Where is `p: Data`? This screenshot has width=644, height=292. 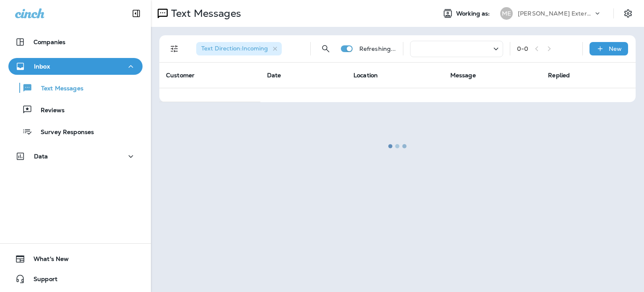
p: Data is located at coordinates (41, 156).